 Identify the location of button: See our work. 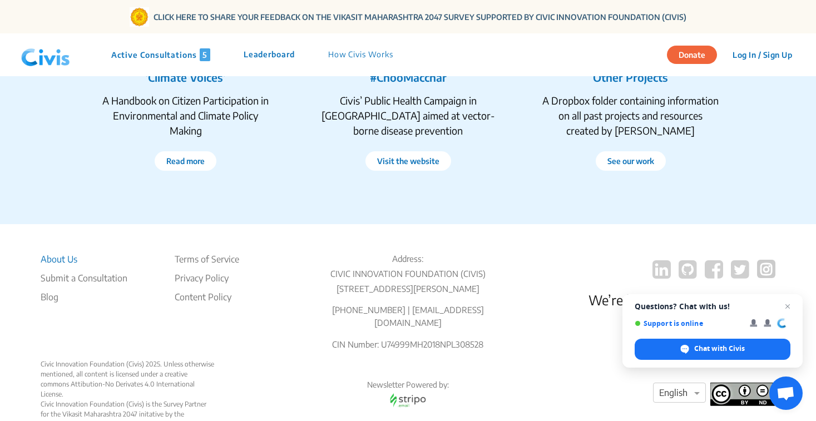
(631, 161).